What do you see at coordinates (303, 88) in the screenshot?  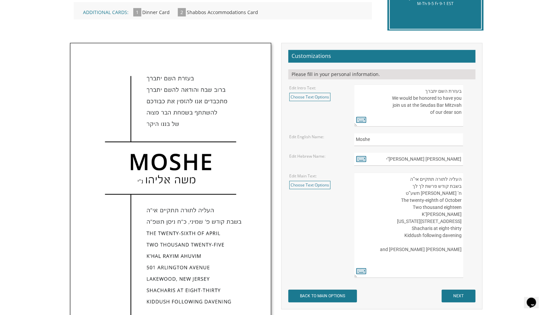 I see `label: Edit Intro Text:` at bounding box center [303, 88].